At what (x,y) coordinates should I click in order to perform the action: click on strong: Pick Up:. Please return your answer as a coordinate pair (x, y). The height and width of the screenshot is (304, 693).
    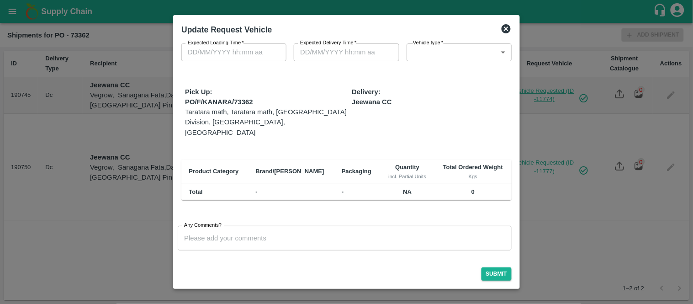
    Looking at the image, I should click on (198, 92).